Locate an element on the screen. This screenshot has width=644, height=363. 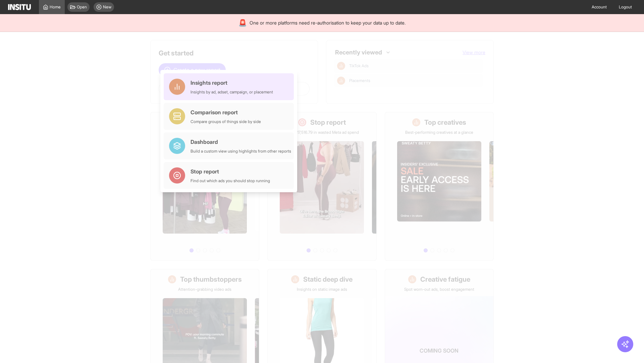
span: New is located at coordinates (107, 7).